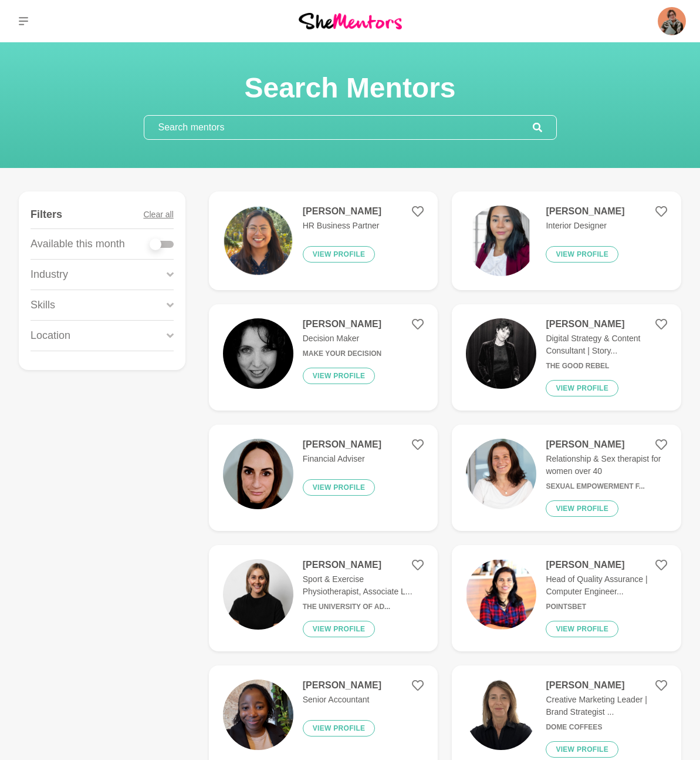 Image resolution: width=700 pixels, height=760 pixels. I want to click on h1: Search Mentors, so click(350, 88).